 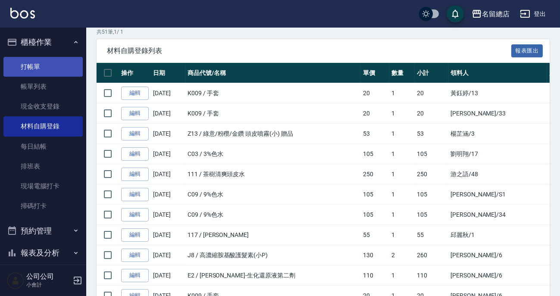 I want to click on div: 名留總店, so click(x=496, y=14).